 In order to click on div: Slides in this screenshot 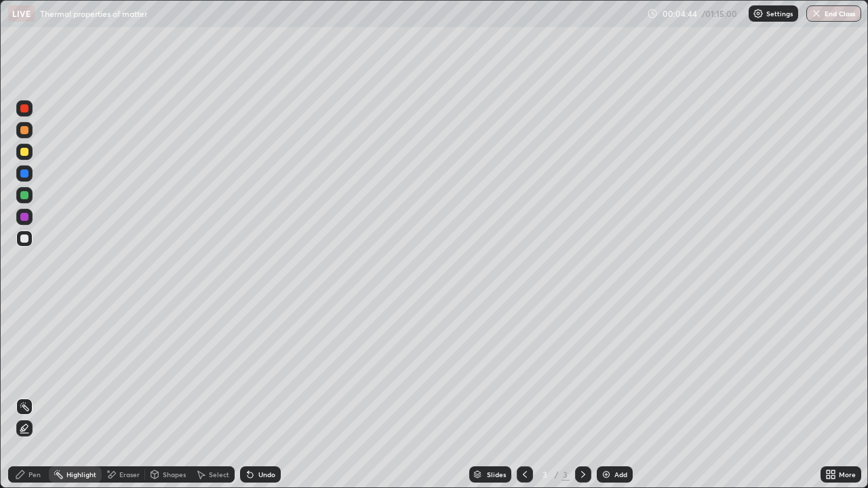, I will do `click(496, 475)`.